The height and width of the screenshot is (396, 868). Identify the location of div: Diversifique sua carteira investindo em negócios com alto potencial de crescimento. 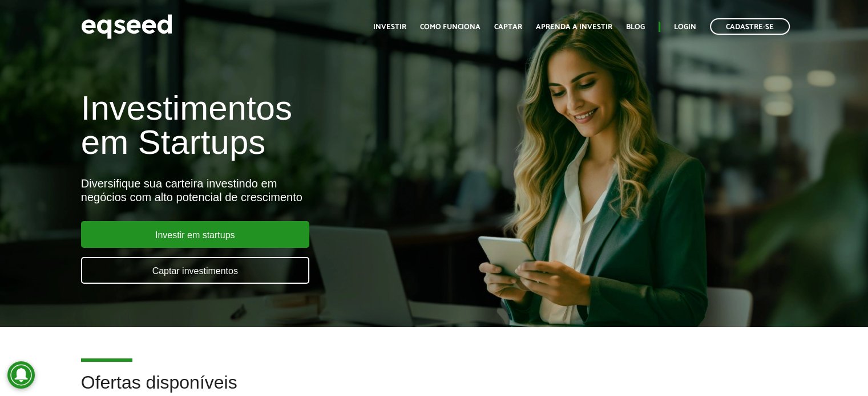
(289, 190).